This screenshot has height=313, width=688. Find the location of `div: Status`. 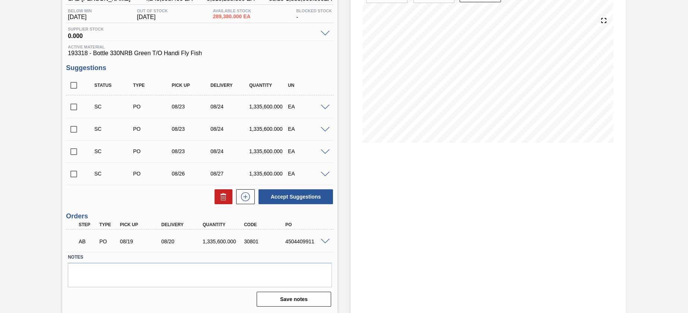

div: Status is located at coordinates (114, 85).